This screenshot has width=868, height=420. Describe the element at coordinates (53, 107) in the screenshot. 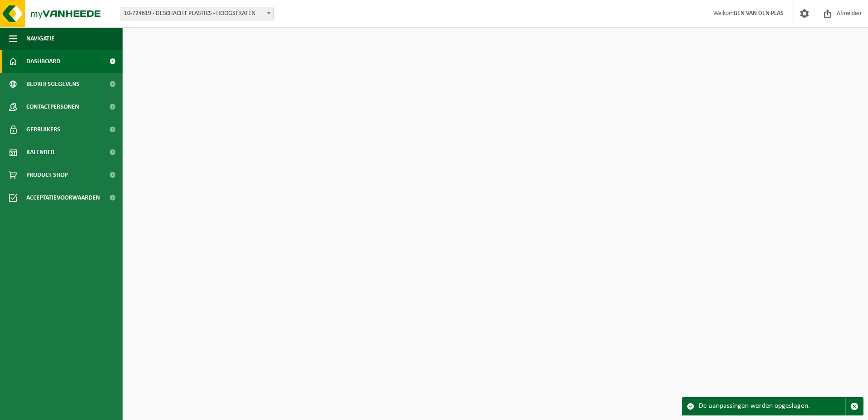

I see `span: Contactpersonen` at that location.